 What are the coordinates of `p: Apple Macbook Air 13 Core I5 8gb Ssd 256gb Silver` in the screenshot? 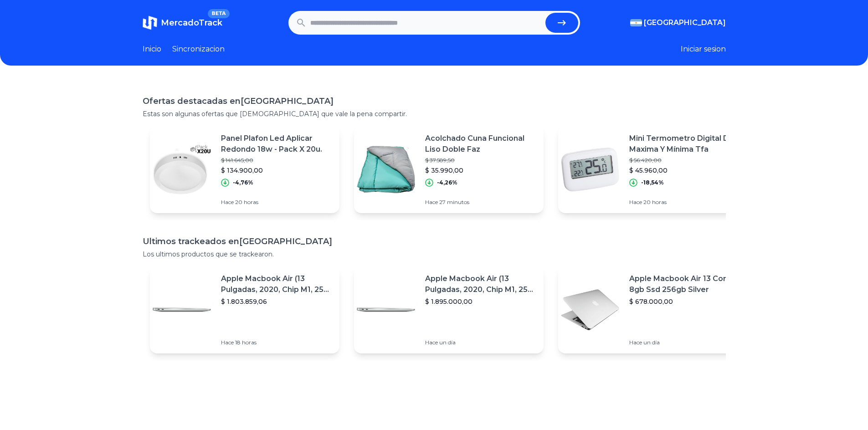 It's located at (685, 284).